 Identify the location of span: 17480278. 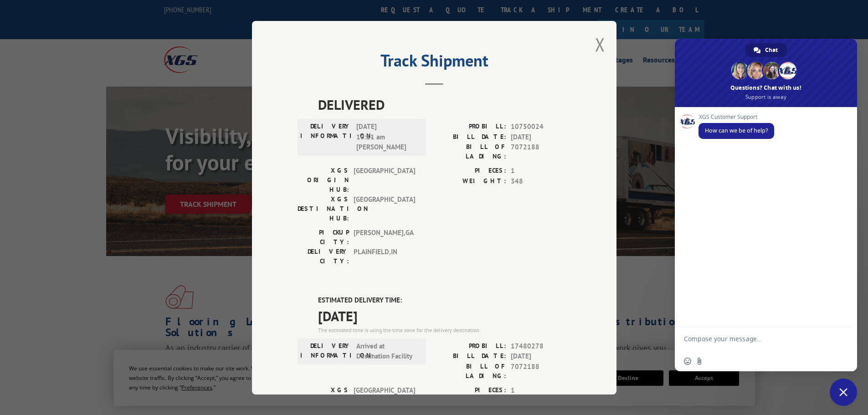
(541, 346).